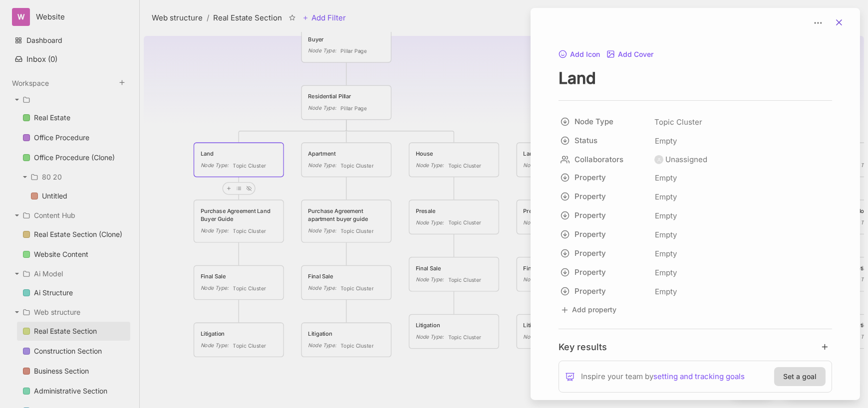 This screenshot has height=408, width=868. What do you see at coordinates (678, 122) in the screenshot?
I see `span: Topic Cluster` at bounding box center [678, 122].